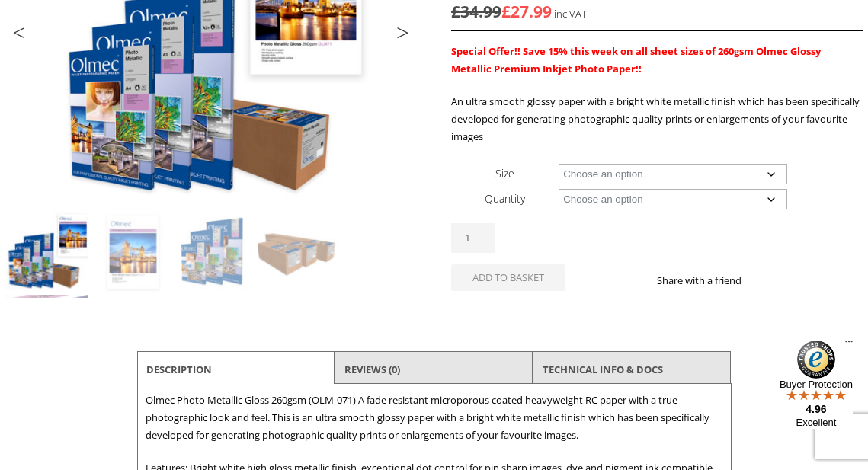  What do you see at coordinates (372, 370) in the screenshot?
I see `a: Reviews (0)` at bounding box center [372, 370].